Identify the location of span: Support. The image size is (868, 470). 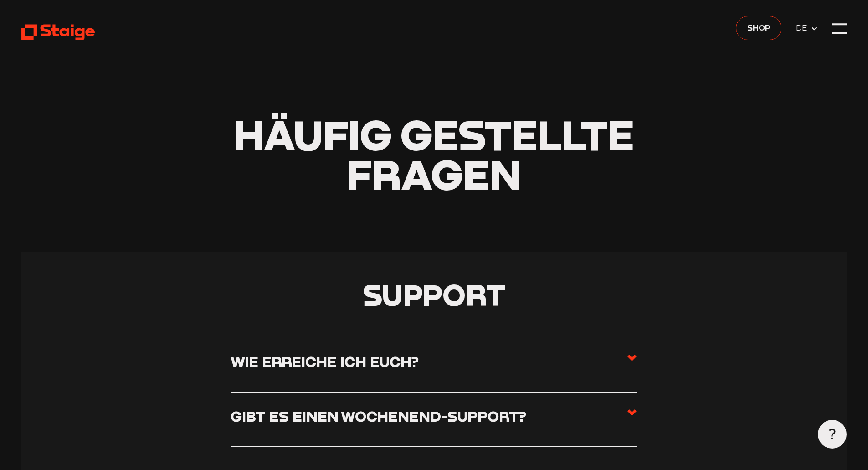
(434, 295).